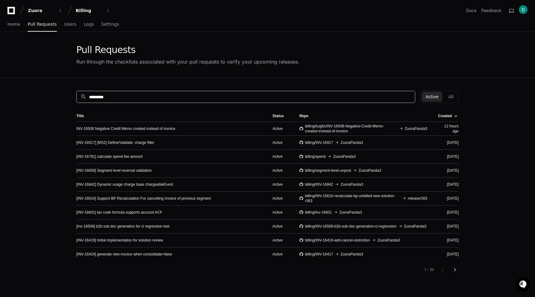 Image resolution: width=535 pixels, height=297 pixels. What do you see at coordinates (471, 11) in the screenshot?
I see `a: Docs` at bounding box center [471, 11].